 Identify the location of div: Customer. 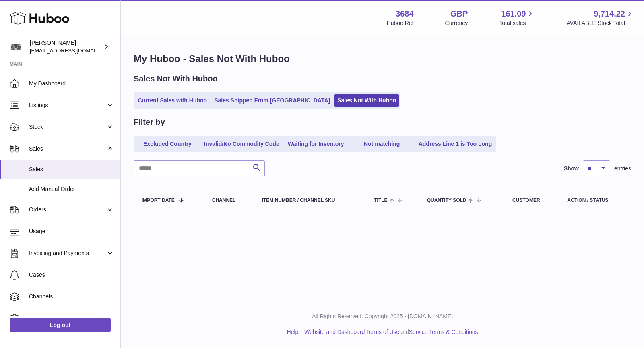
(532, 200).